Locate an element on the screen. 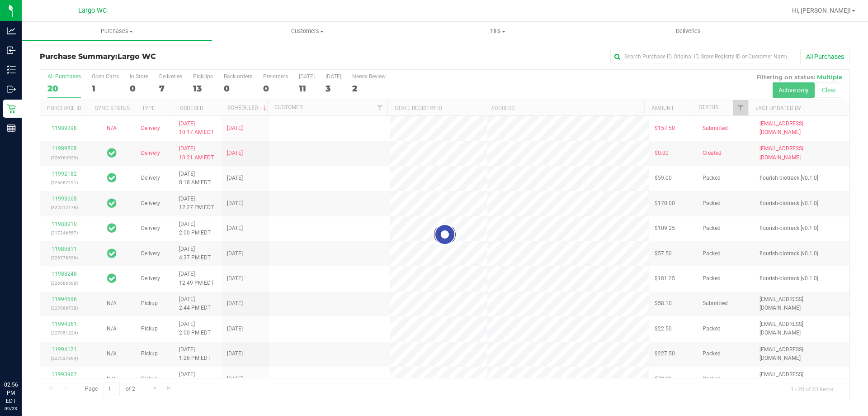  span: Tills is located at coordinates (497, 31).